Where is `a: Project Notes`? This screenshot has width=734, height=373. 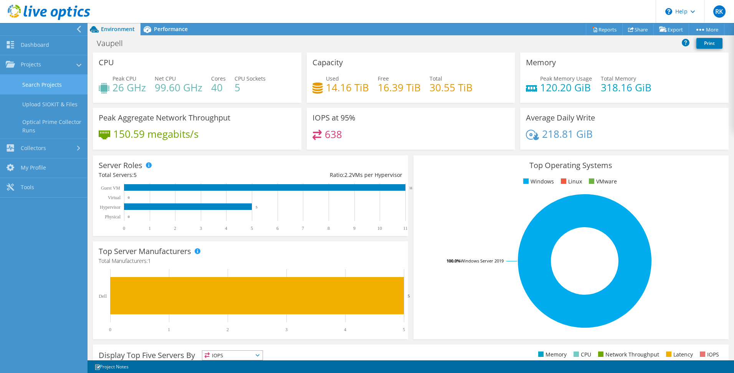
a: Project Notes is located at coordinates (111, 367).